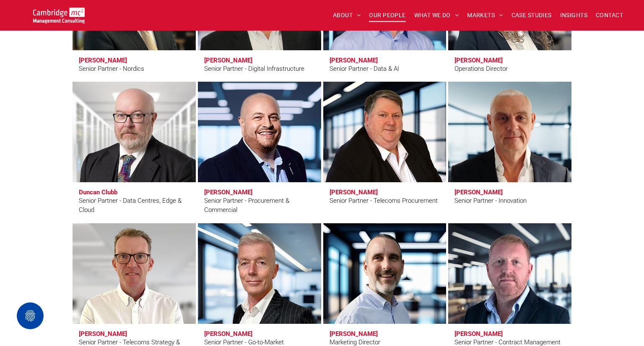  I want to click on div: Senior Partner - Data & AI, so click(365, 69).